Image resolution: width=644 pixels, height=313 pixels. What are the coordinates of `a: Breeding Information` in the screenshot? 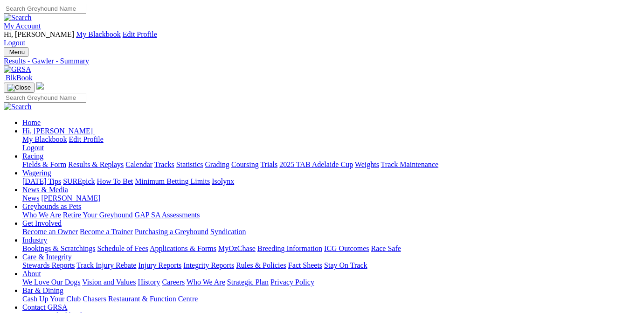 It's located at (290, 248).